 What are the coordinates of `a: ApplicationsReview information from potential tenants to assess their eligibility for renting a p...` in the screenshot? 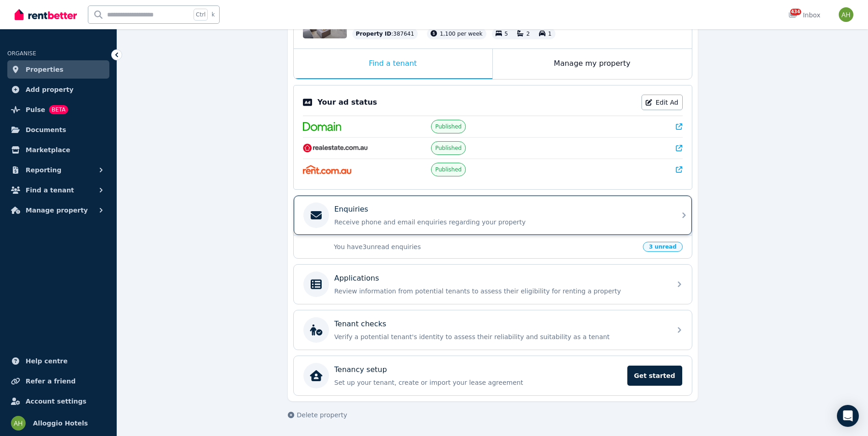 It's located at (492, 284).